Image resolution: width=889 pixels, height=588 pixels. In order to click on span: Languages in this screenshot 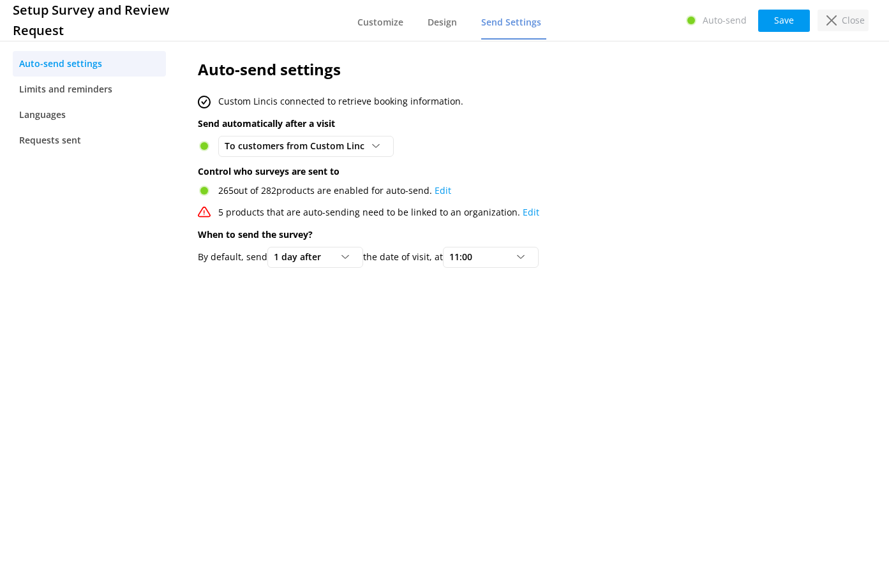, I will do `click(42, 115)`.